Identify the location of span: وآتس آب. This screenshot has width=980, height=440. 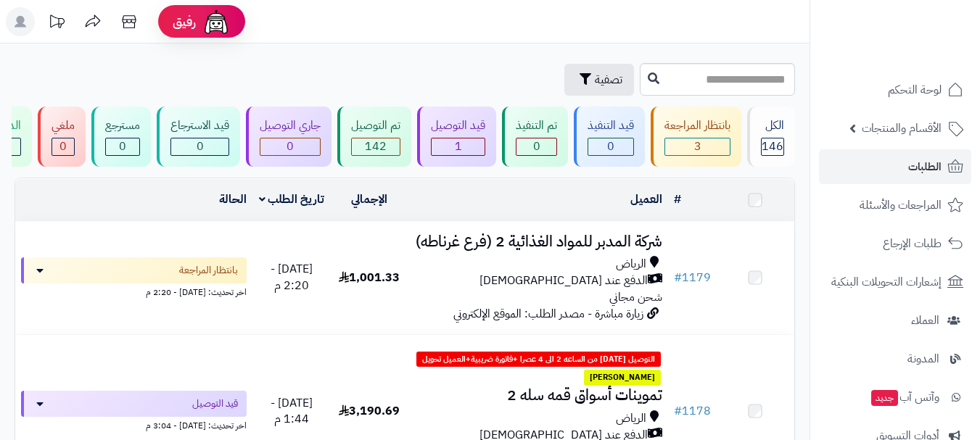
(905, 398).